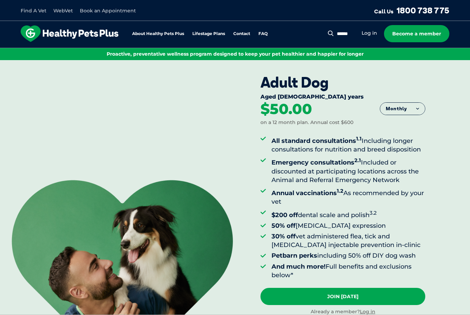 Image resolution: width=470 pixels, height=315 pixels. What do you see at coordinates (373, 213) in the screenshot?
I see `sup: 3.2` at bounding box center [373, 213].